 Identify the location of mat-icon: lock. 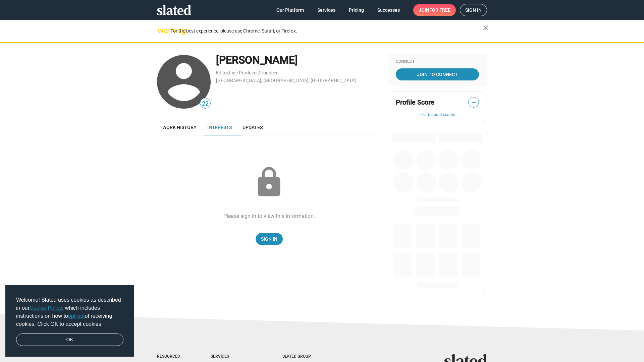
(269, 182).